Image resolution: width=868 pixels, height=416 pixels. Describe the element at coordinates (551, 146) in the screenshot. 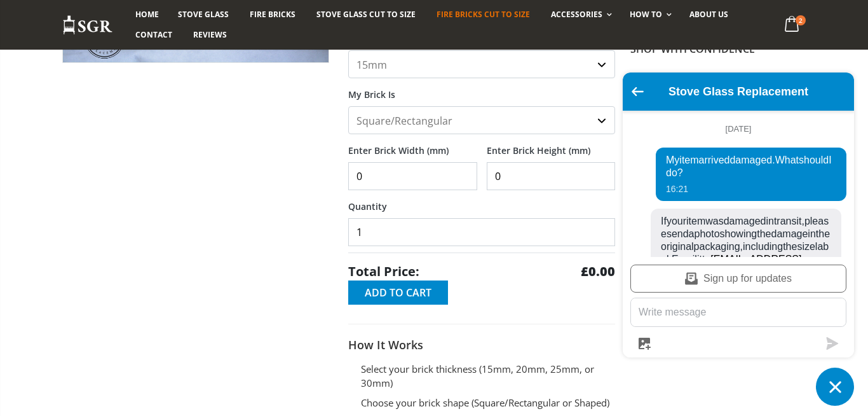

I see `label: Enter Brick Height (mm)` at that location.